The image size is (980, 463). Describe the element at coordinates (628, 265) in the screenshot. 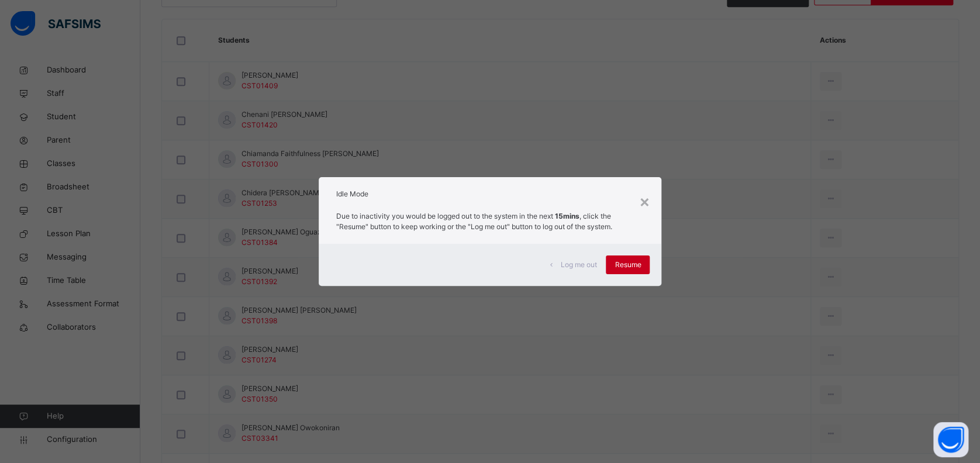

I see `span: Resume` at that location.